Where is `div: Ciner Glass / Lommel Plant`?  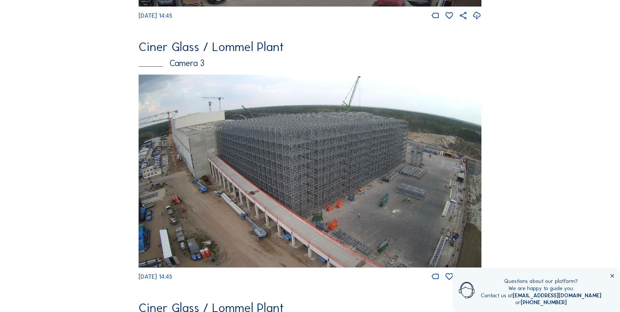 div: Ciner Glass / Lommel Plant is located at coordinates (310, 47).